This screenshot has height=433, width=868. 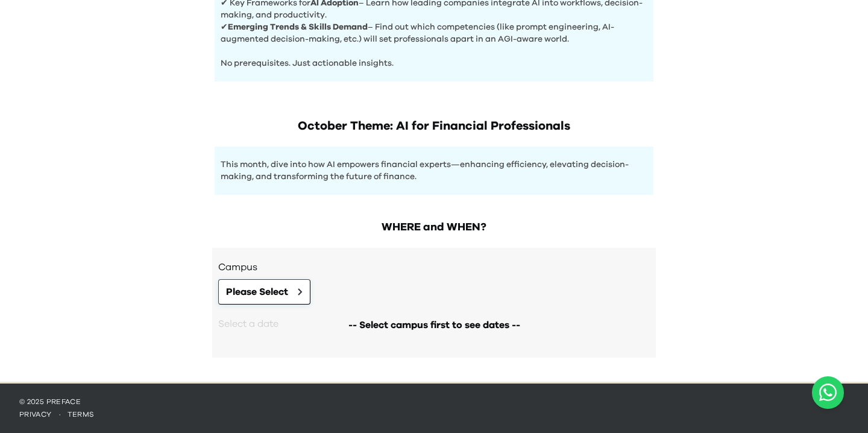 I want to click on a: Chat with us on WhatsApp, so click(x=827, y=392).